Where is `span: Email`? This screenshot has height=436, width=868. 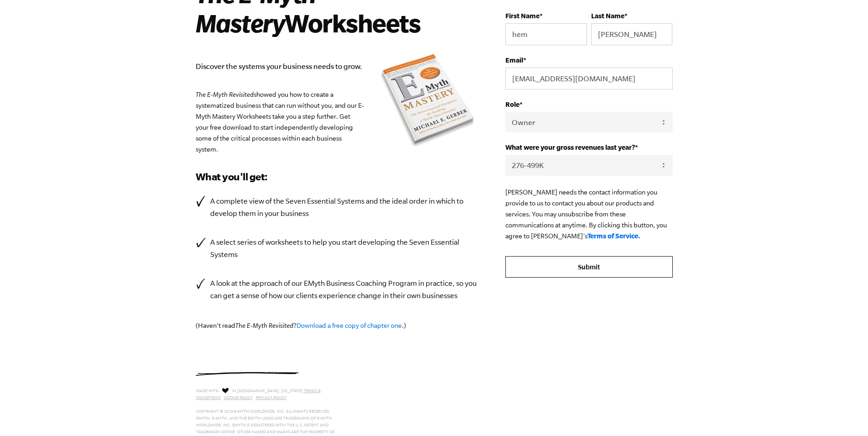 span: Email is located at coordinates (514, 60).